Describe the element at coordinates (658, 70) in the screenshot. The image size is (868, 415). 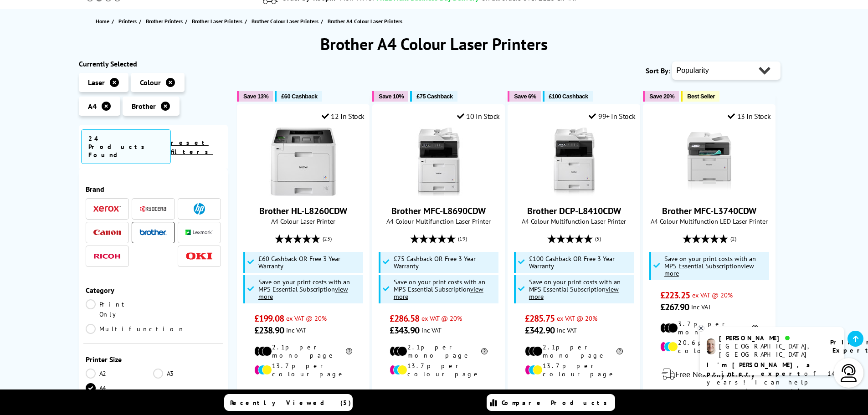
I see `span: Sort By:` at that location.